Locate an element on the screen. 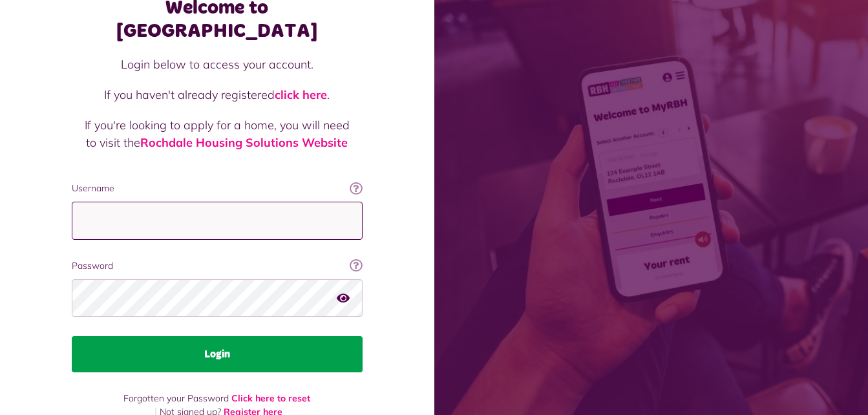 Image resolution: width=868 pixels, height=415 pixels. a: Click here to reset is located at coordinates (271, 398).